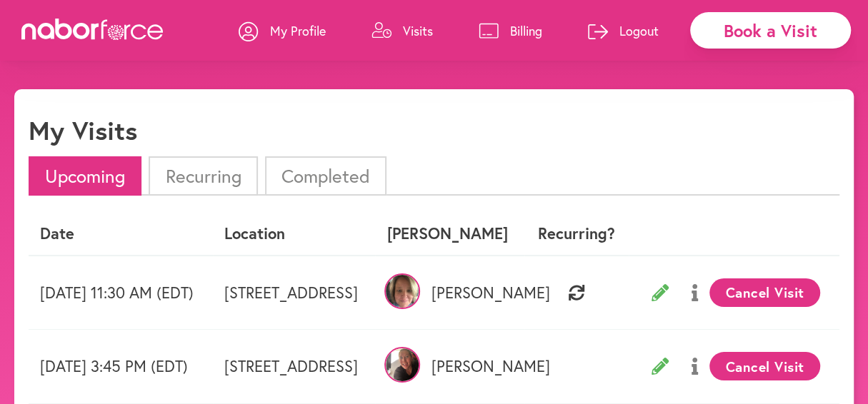 The image size is (868, 404). I want to click on th: Recurring?, so click(576, 233).